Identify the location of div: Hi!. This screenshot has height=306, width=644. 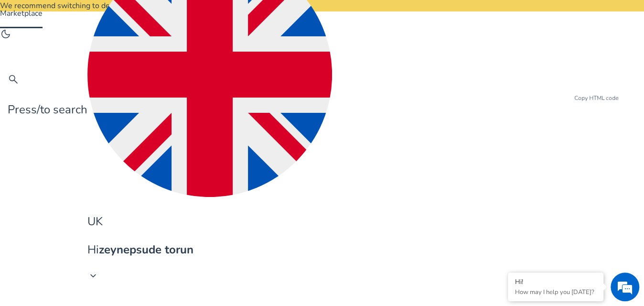
(555, 282).